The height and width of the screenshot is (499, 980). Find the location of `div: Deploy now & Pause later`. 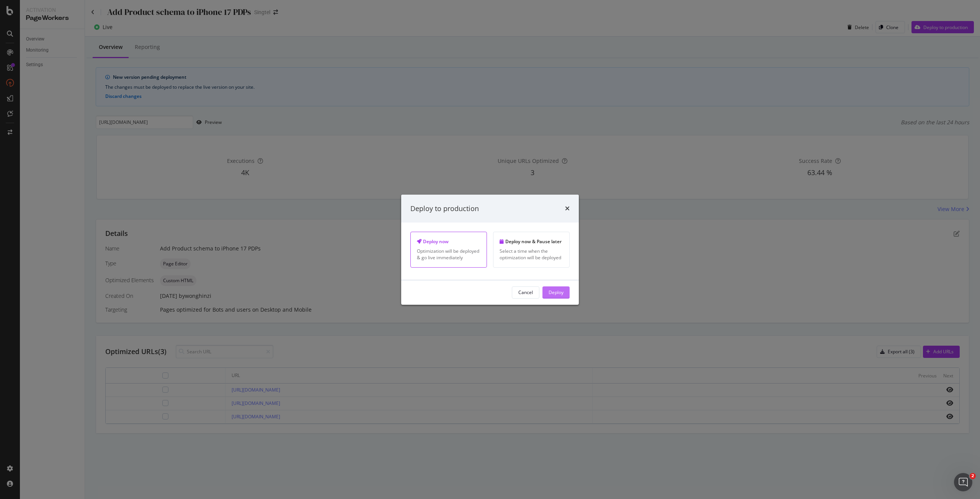

div: Deploy now & Pause later is located at coordinates (532, 241).